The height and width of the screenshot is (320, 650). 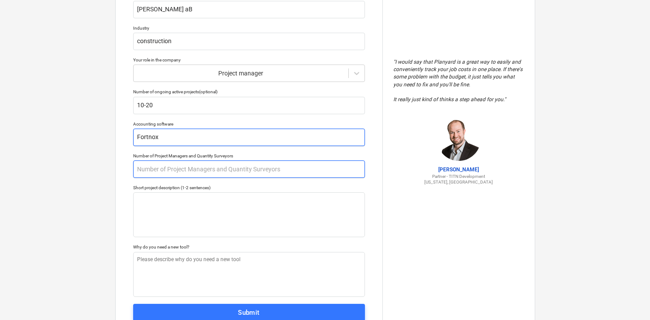 I want to click on div: Industry, so click(x=249, y=28).